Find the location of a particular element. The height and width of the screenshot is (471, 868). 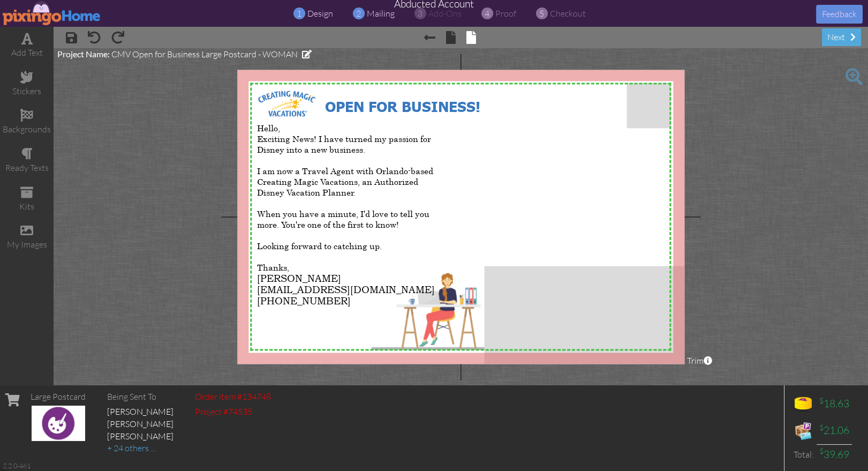

span: mailing is located at coordinates (381, 13).